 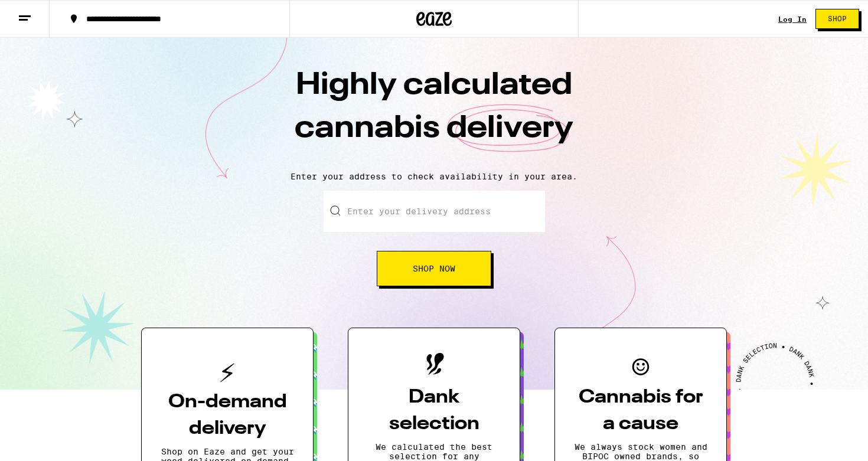 What do you see at coordinates (434, 113) in the screenshot?
I see `h1: Highly calculated cannabis delivery` at bounding box center [434, 113].